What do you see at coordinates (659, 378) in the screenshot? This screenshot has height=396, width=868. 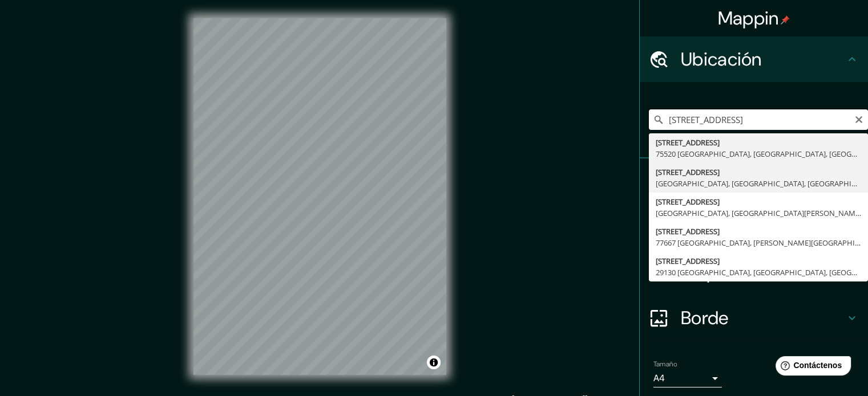 I see `font: A4` at bounding box center [659, 378].